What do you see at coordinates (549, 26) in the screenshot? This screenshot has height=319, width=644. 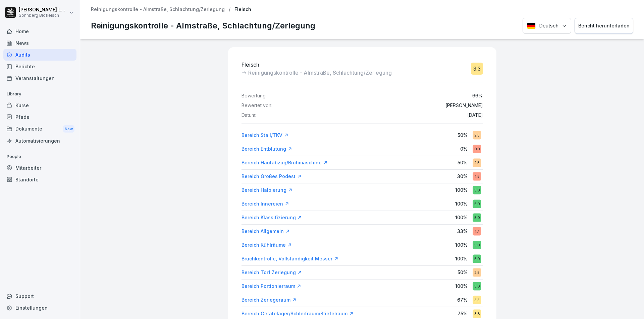 I see `p: Deutsch` at bounding box center [549, 26].